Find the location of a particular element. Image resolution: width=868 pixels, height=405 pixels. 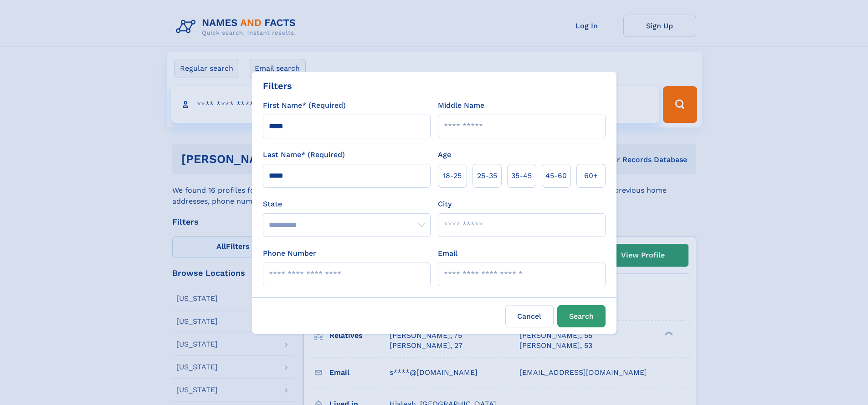

span: 18‑25 is located at coordinates (452, 176).